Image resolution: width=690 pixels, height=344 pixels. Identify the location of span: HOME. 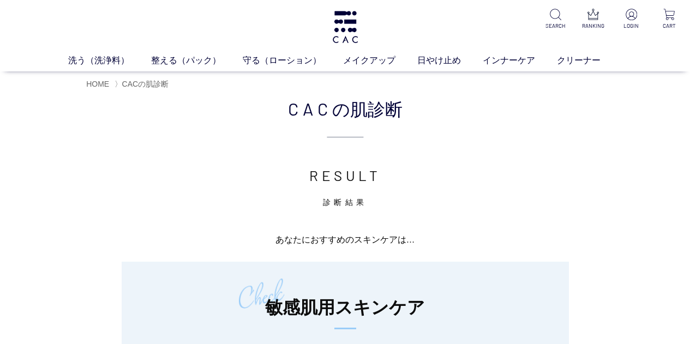
(98, 84).